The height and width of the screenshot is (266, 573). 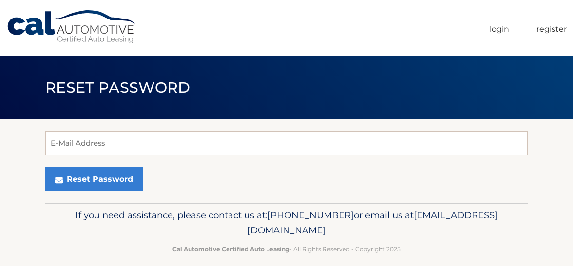 What do you see at coordinates (286, 143) in the screenshot?
I see `input: E-Mail Address` at bounding box center [286, 143].